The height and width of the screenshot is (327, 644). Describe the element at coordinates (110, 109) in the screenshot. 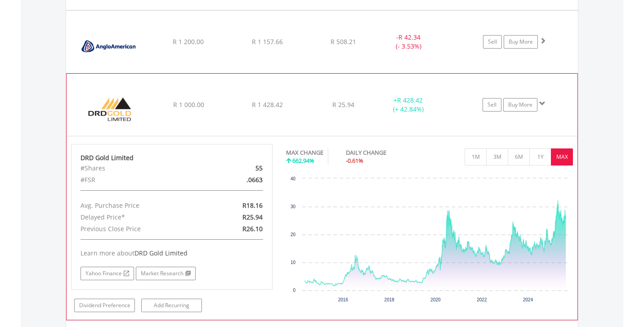

I see `img: EQU.ZA.DRD.png` at that location.